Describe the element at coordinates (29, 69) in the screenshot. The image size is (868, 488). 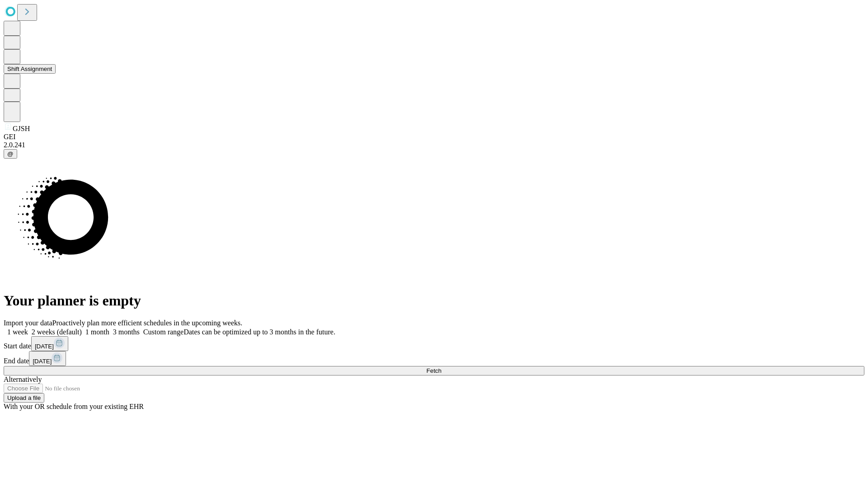
I see `button: Shift Assignment` at that location.